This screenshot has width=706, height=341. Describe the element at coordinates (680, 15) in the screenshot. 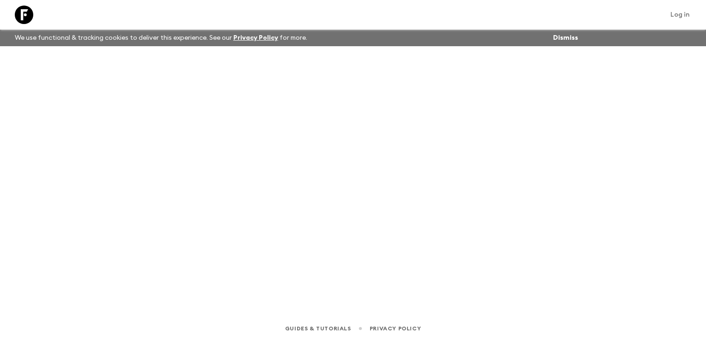

I see `a: Log in` at that location.